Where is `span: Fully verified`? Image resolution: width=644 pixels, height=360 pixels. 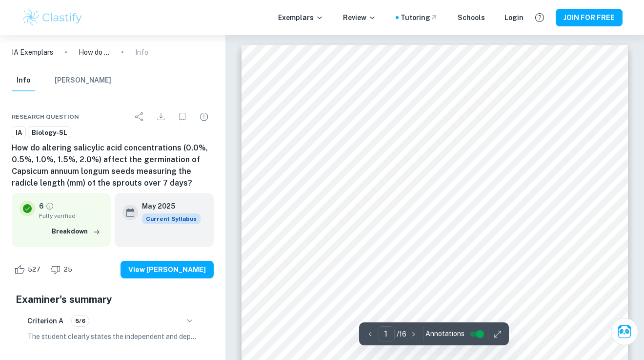 span: Fully verified is located at coordinates (71, 216).